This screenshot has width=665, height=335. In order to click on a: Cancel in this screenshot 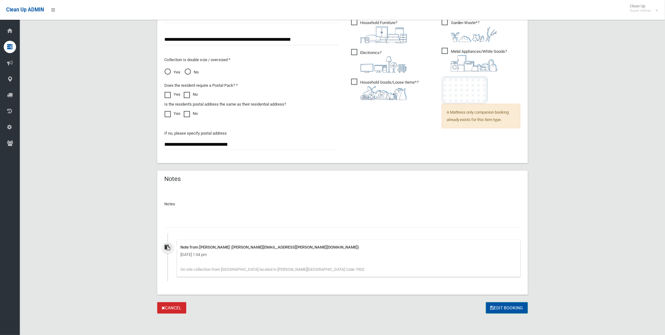, I will do `click(172, 308)`.